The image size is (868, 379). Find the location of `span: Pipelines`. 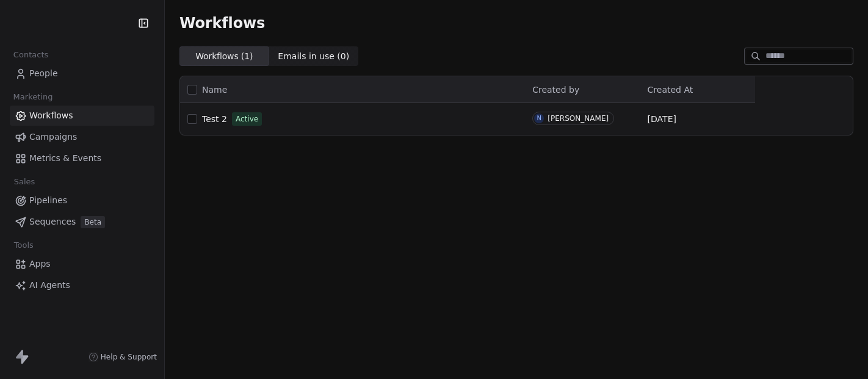

span: Pipelines is located at coordinates (48, 200).